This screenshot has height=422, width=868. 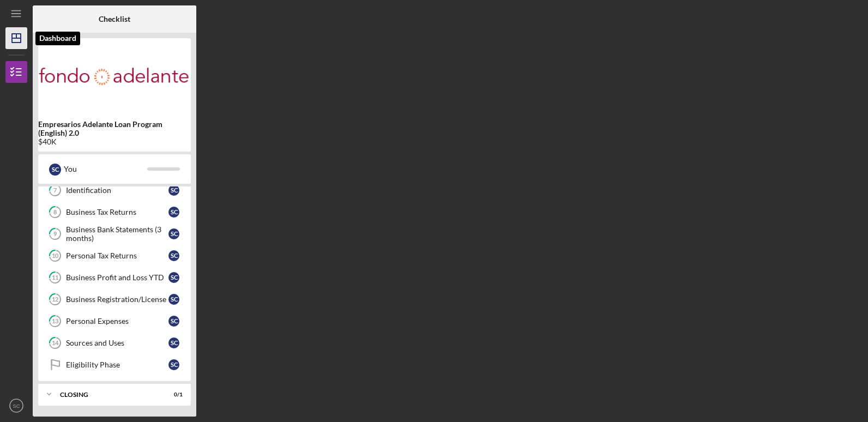 I want to click on img: Product logo, so click(x=114, y=76).